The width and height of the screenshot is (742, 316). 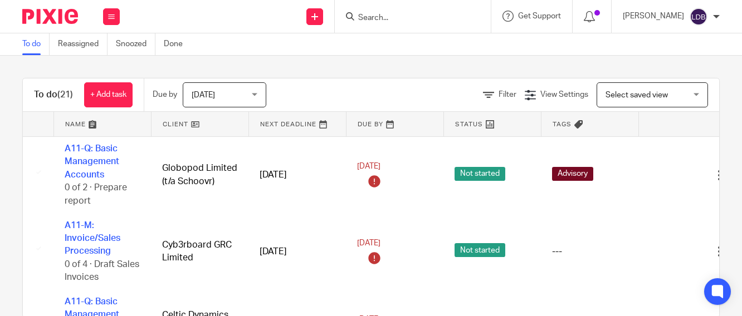 What do you see at coordinates (508, 95) in the screenshot?
I see `span: Filter` at bounding box center [508, 95].